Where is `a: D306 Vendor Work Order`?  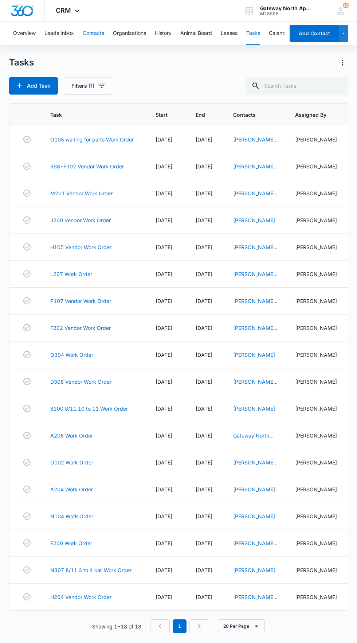 a: D306 Vendor Work Order is located at coordinates (81, 382).